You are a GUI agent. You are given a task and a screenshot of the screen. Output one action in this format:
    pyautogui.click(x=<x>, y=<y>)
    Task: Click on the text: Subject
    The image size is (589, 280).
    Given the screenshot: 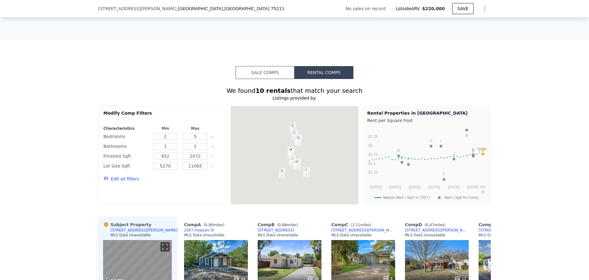 What is the action you would take?
    pyautogui.click(x=483, y=149)
    